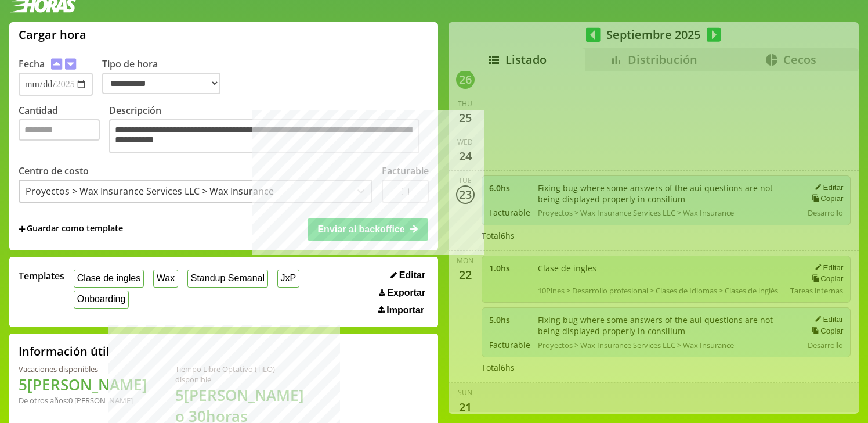 The height and width of the screenshot is (423, 868). Describe the element at coordinates (52, 34) in the screenshot. I see `h1: Cargar hora` at that location.